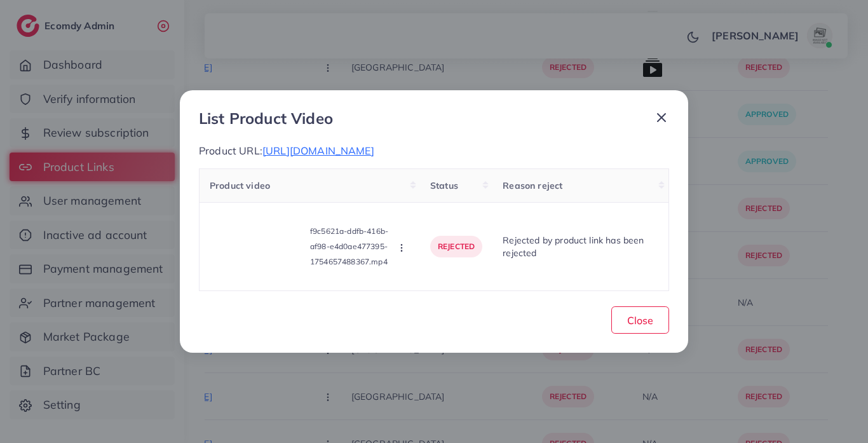 The width and height of the screenshot is (868, 443). What do you see at coordinates (640, 321) in the screenshot?
I see `span: Close` at bounding box center [640, 321].